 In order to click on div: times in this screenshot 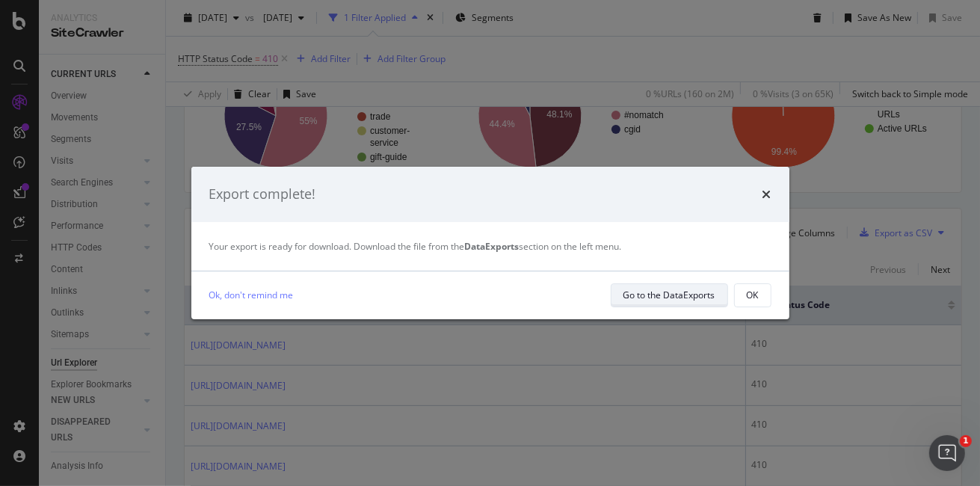, I will do `click(766, 194)`.